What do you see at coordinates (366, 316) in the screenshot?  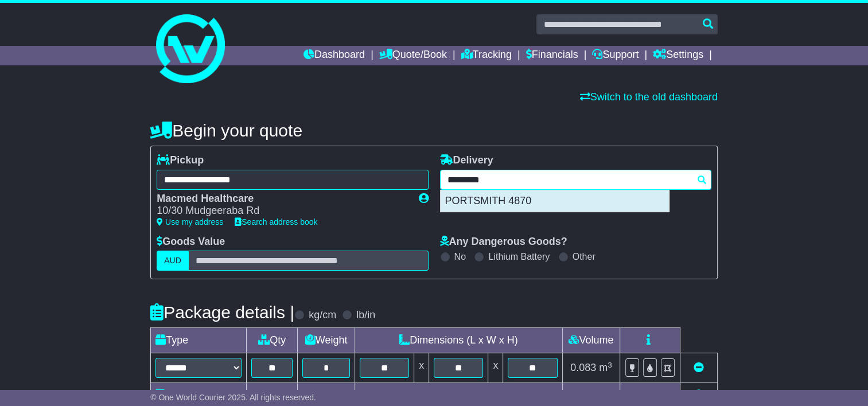 I see `label: lb/in` at bounding box center [366, 316].